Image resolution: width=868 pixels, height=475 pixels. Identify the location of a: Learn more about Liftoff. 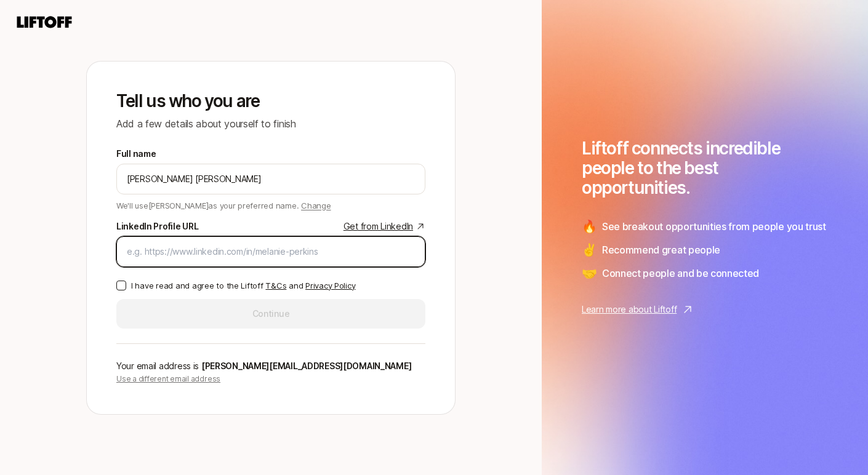
(704, 310).